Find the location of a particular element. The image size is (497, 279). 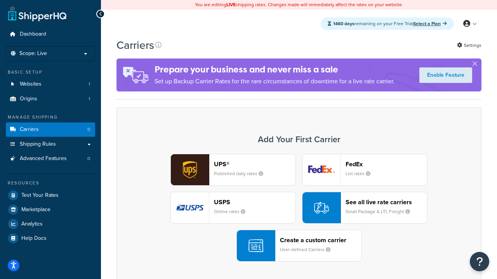

header: USPS is located at coordinates (255, 202).